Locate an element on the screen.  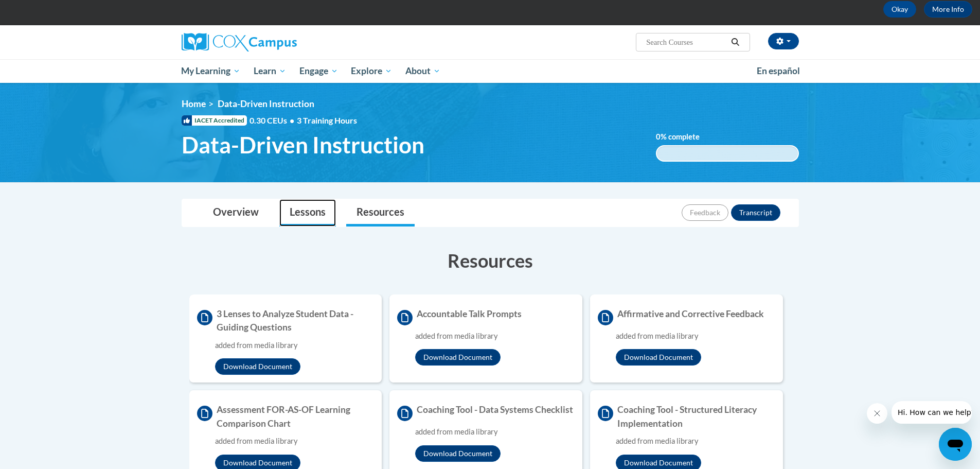
a: More Info is located at coordinates (948, 9).